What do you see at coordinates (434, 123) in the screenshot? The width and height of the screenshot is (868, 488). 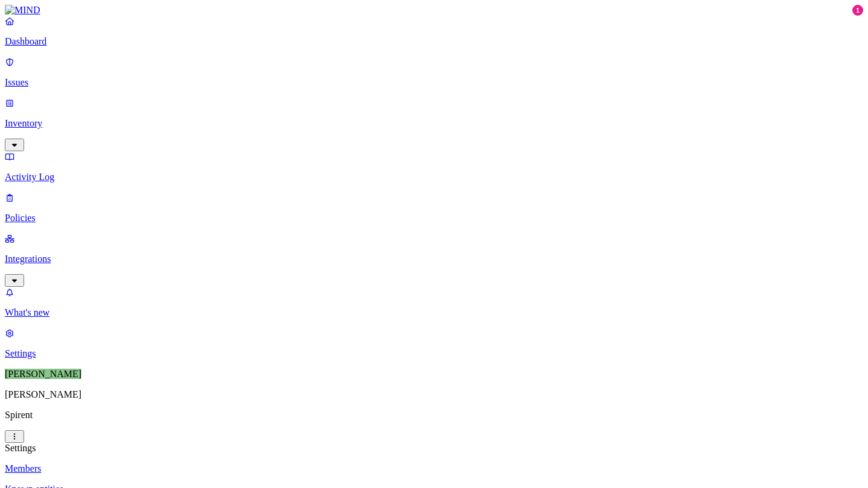 I see `p: Inventory` at bounding box center [434, 123].